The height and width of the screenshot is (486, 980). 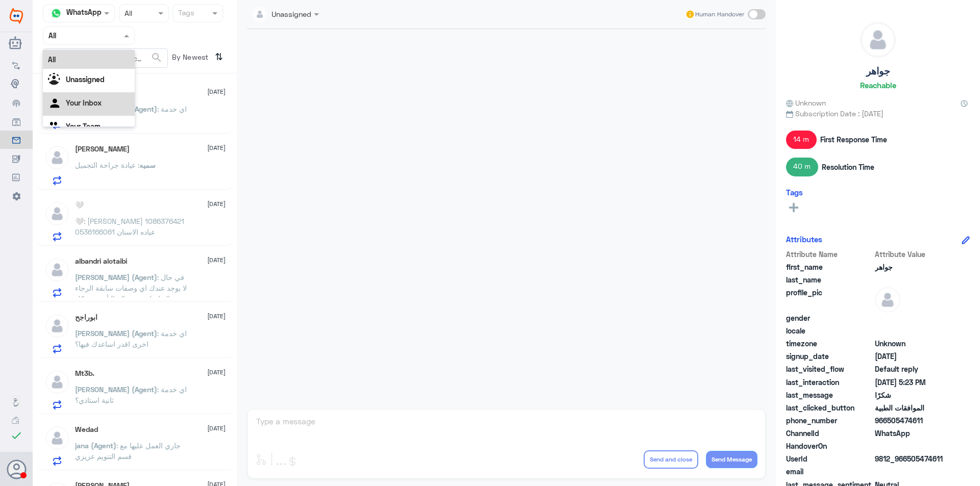 What do you see at coordinates (830, 280) in the screenshot?
I see `span: last_name` at bounding box center [830, 280].